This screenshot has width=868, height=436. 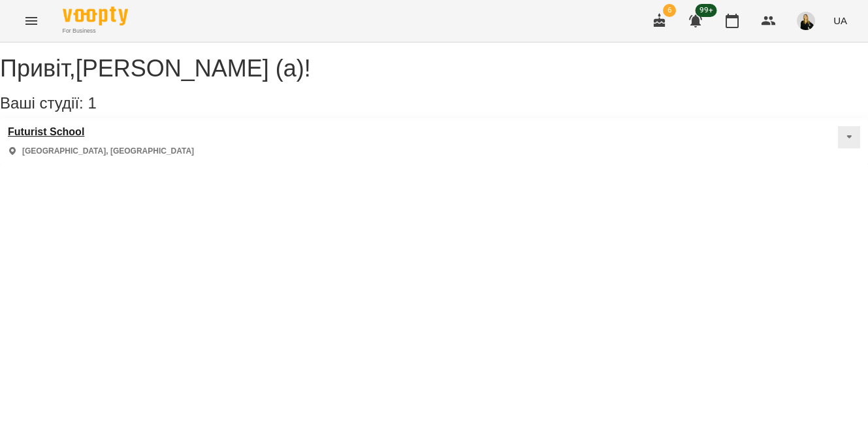 I want to click on span: UA, so click(x=840, y=20).